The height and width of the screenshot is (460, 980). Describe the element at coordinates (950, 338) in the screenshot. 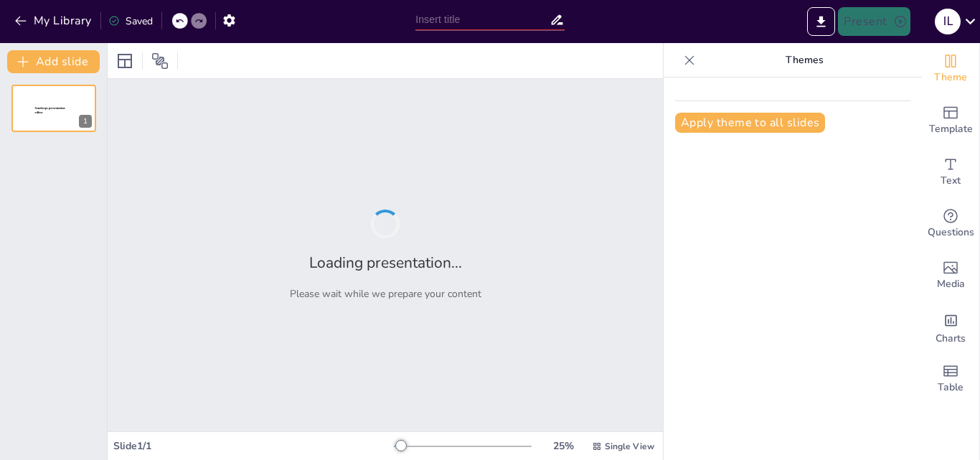

I see `span: Charts` at that location.